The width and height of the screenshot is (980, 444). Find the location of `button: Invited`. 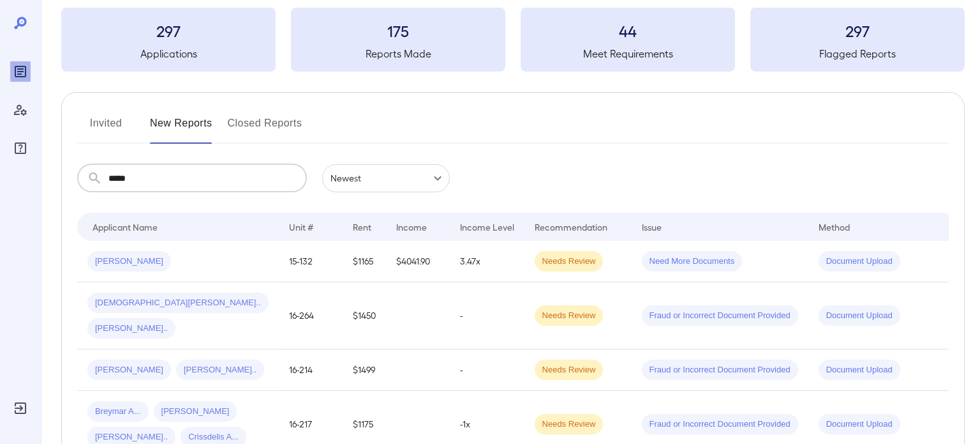

button: Invited is located at coordinates (106, 129).